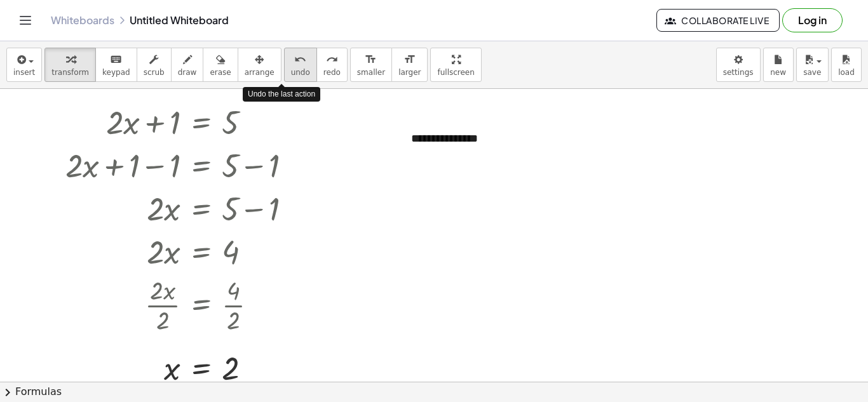 The height and width of the screenshot is (402, 868). Describe the element at coordinates (301, 65) in the screenshot. I see `button: undoundo` at that location.